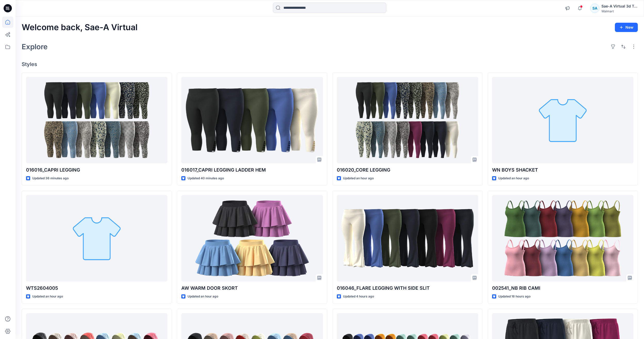 The image size is (644, 339). I want to click on a: 016046_FLARE LEGGING WITH SIDE SLIT, so click(408, 238).